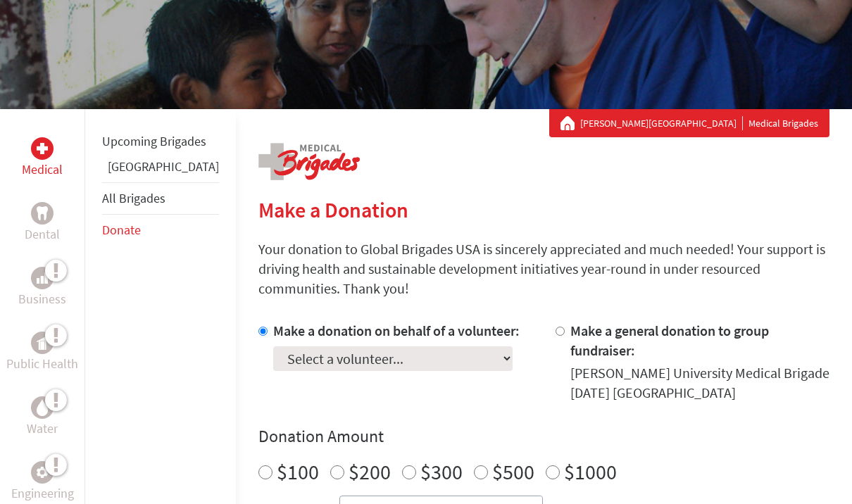  What do you see at coordinates (543, 269) in the screenshot?
I see `p: Your donation to Global Brigades USA is sincerely appreciated and much needed! Your support is dr...` at bounding box center [543, 269].